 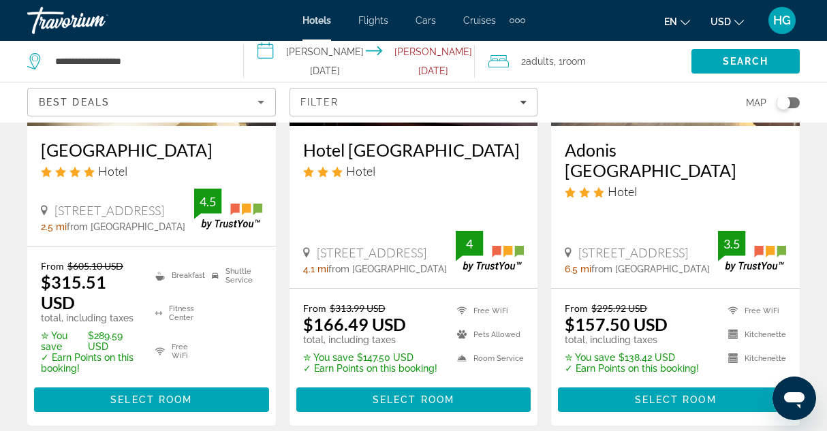 What do you see at coordinates (782, 20) in the screenshot?
I see `span: HG` at bounding box center [782, 20].